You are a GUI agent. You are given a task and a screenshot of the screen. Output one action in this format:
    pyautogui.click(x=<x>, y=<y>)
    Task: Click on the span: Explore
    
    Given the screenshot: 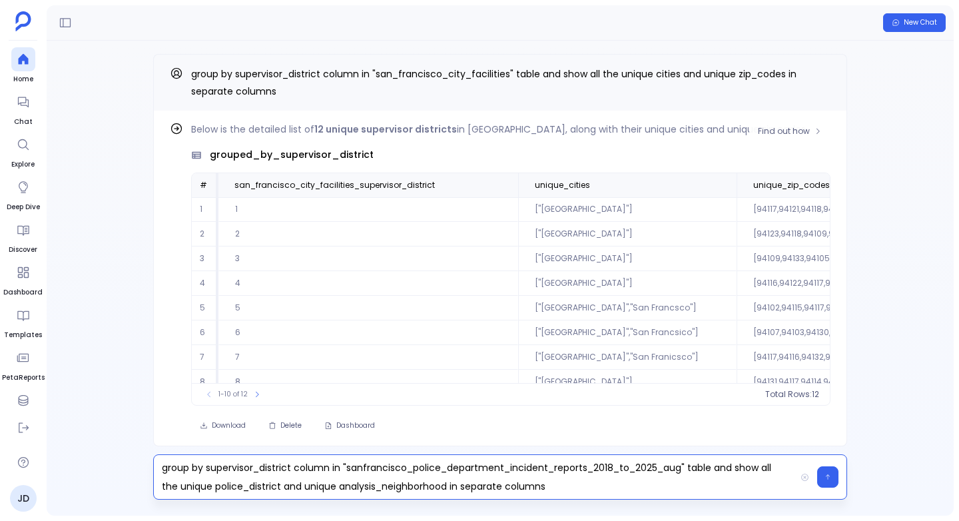 What is the action you would take?
    pyautogui.click(x=23, y=164)
    